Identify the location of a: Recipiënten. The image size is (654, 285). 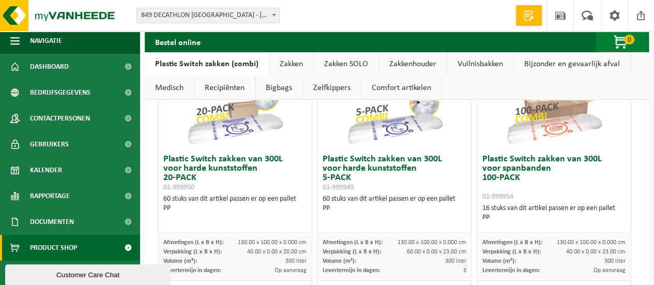
(224, 88).